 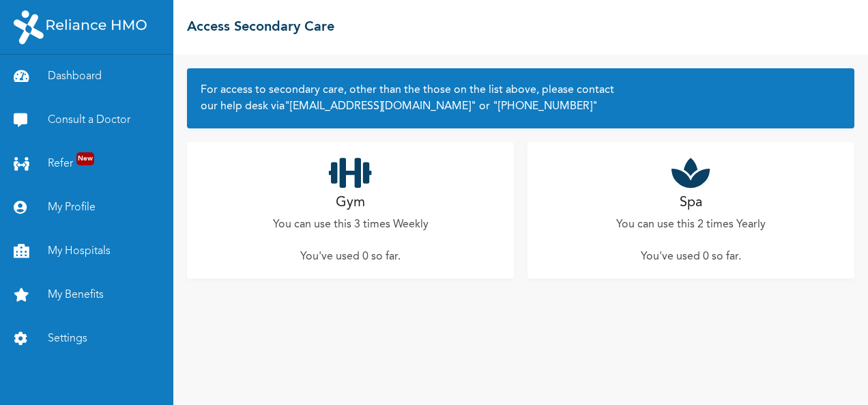 I want to click on span: New, so click(x=86, y=158).